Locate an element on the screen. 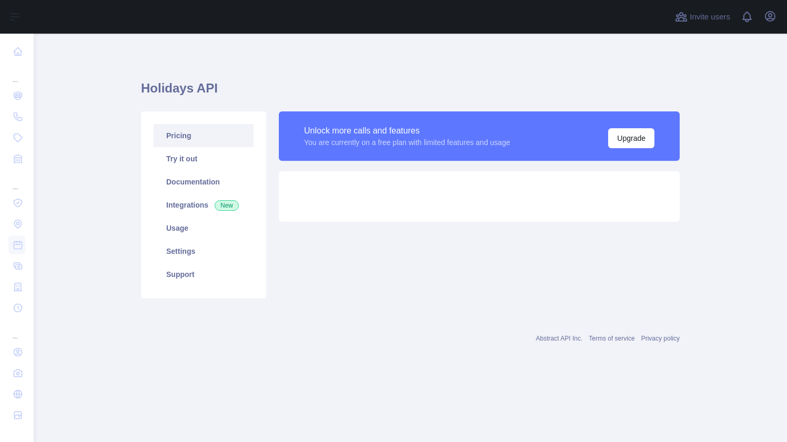 The height and width of the screenshot is (442, 787). a: Documentation is located at coordinates (204, 182).